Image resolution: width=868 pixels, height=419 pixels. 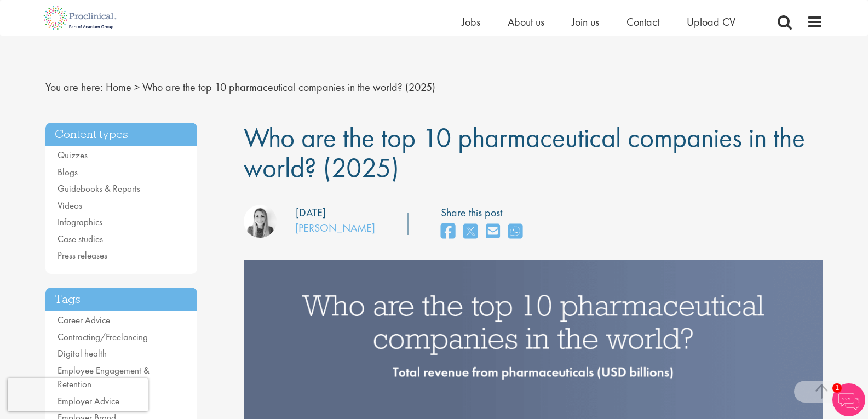 I want to click on span: You are here:, so click(x=74, y=87).